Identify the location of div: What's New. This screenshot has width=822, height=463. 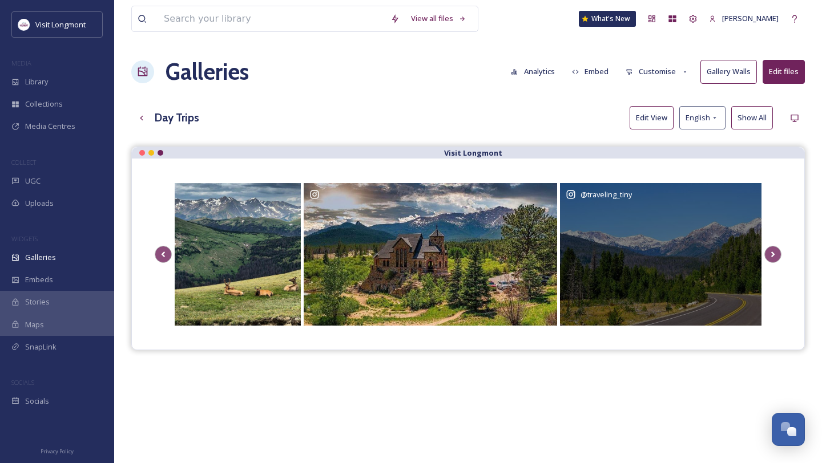
(607, 19).